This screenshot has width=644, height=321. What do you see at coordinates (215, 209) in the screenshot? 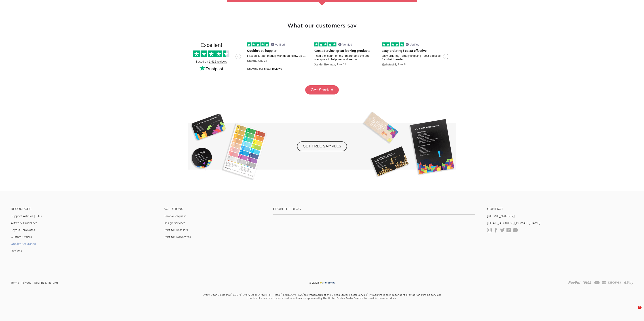
I see `h4: Solutions` at bounding box center [215, 209].